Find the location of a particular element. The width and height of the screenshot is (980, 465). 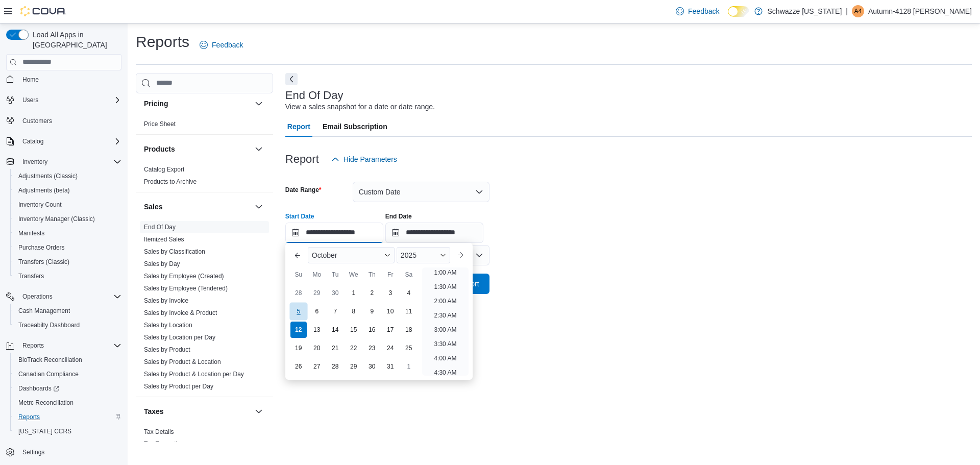

span: October is located at coordinates (325, 255).